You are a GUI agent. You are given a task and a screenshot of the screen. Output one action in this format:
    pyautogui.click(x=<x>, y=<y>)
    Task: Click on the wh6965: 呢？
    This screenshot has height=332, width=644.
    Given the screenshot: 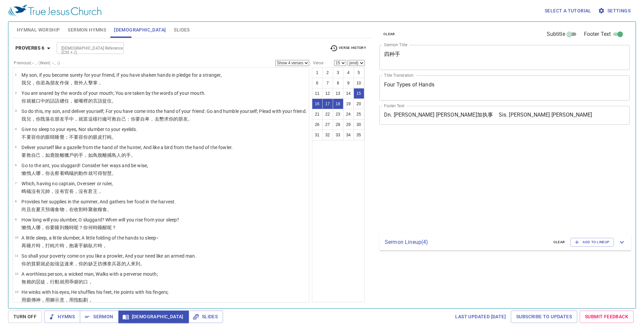 What is the action you would take?
    pyautogui.click(x=111, y=228)
    